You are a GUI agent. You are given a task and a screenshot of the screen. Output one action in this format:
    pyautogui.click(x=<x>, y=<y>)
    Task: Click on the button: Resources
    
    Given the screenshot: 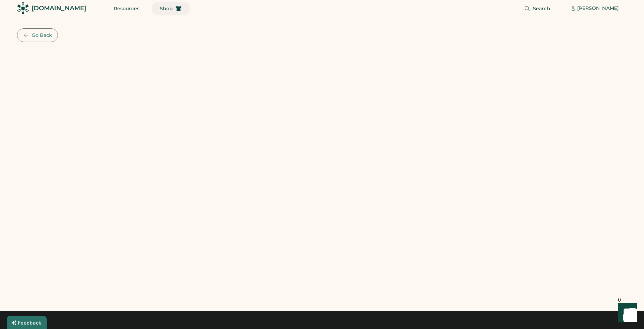 What is the action you would take?
    pyautogui.click(x=127, y=9)
    